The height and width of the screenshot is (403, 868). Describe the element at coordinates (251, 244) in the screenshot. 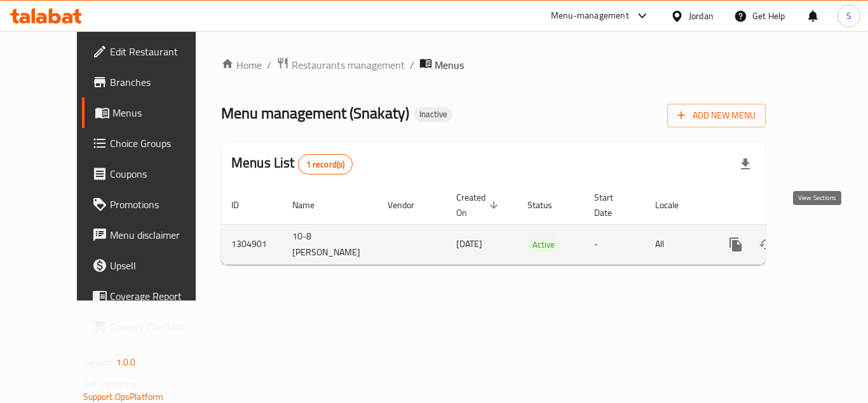

I see `td: 1304901` at that location.